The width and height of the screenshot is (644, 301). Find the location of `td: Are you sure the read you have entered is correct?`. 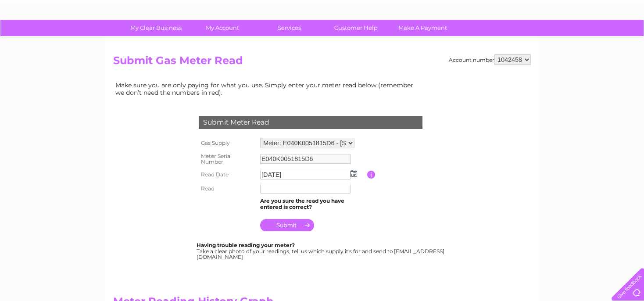

td: Are you sure the read you have entered is correct? is located at coordinates (312, 204).